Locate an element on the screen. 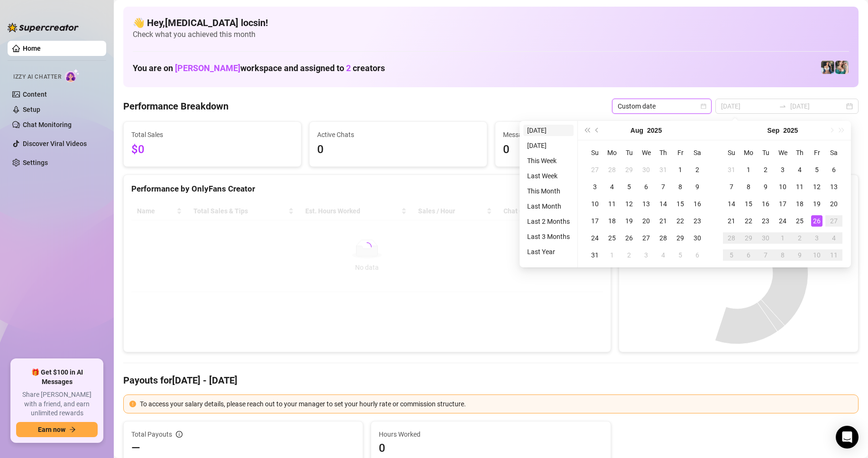  td: 2025-07-27 is located at coordinates (595, 169).